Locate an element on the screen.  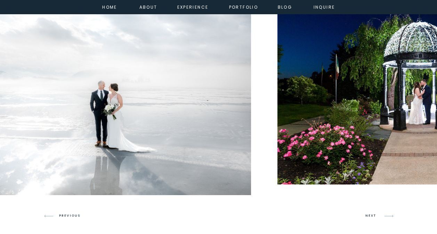
a: inquire is located at coordinates (324, 7).